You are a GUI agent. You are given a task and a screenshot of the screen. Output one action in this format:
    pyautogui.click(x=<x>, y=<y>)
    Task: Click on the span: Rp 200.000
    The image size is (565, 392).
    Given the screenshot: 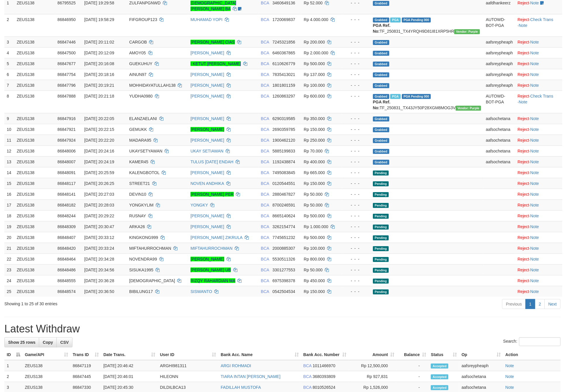 What is the action you would take?
    pyautogui.click(x=314, y=42)
    